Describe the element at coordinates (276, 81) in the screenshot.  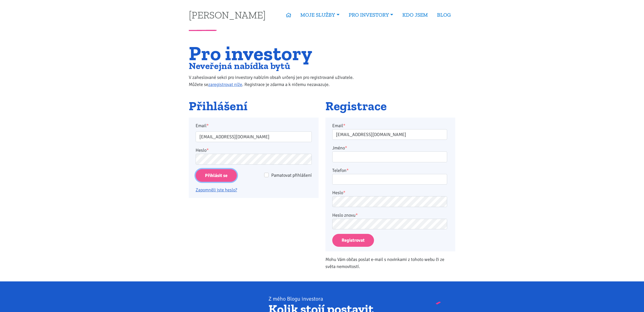
I see `p: V zaheslované sekci pro investory nabízím obsah určený jen pro registrované uživatele. Můžete se ...` at that location.